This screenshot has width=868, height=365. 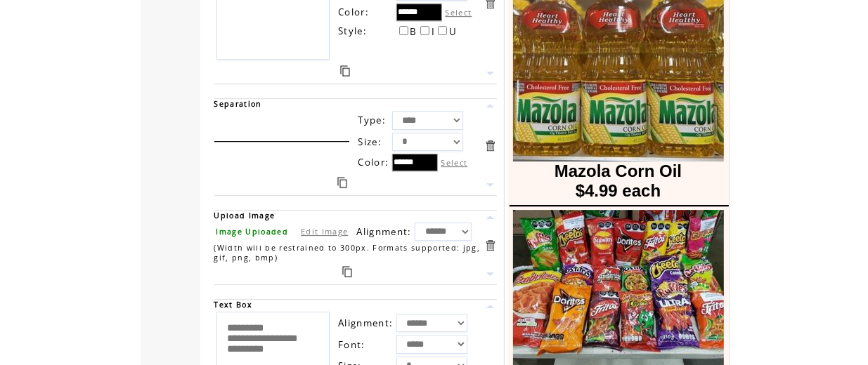 What do you see at coordinates (453, 31) in the screenshot?
I see `span: U` at bounding box center [453, 31].